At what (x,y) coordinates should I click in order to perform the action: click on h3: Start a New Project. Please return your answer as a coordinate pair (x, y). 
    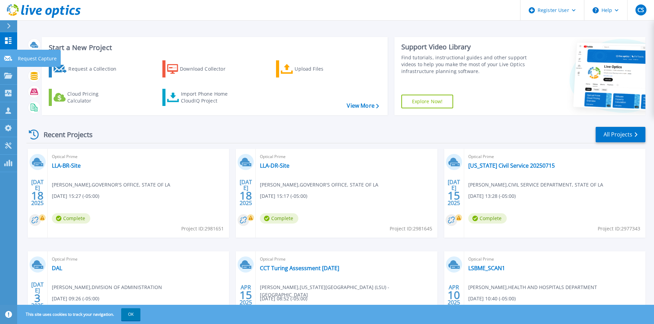
    Looking at the image, I should click on (214, 48).